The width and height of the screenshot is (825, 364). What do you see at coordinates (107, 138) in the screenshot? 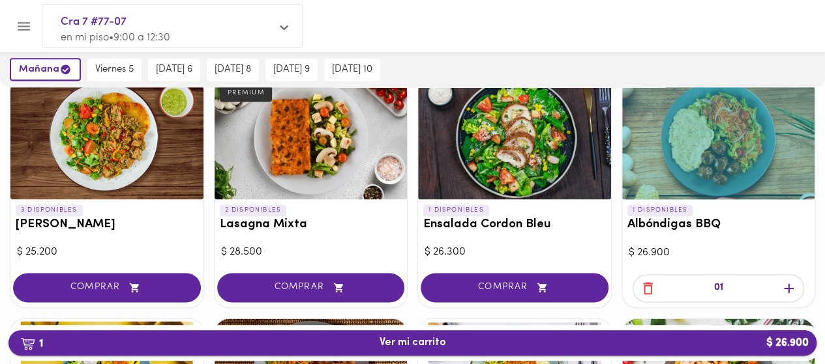
I see `div: Arroz chaufa` at bounding box center [107, 138].